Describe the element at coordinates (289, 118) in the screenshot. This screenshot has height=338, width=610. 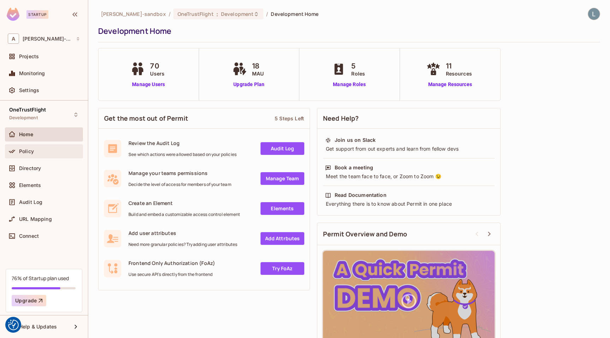
I see `div: 5 Steps Left` at that location.